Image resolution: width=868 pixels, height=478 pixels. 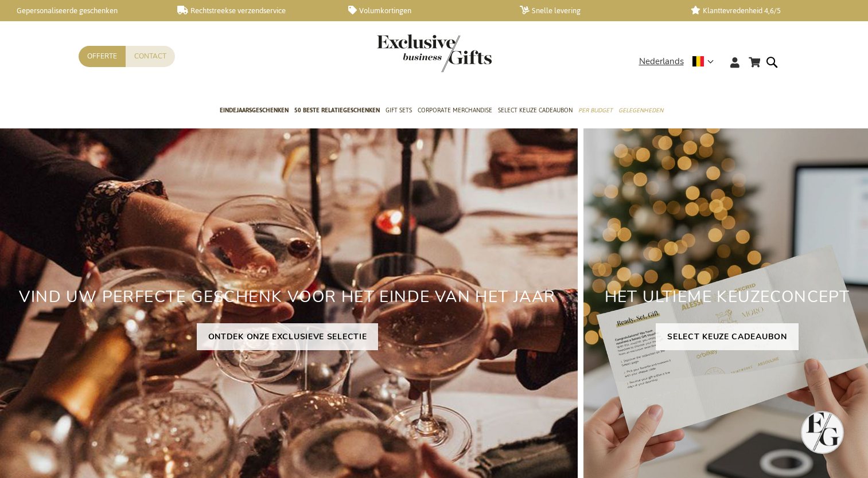 What do you see at coordinates (595, 111) in the screenshot?
I see `span: Per Budget` at bounding box center [595, 111].